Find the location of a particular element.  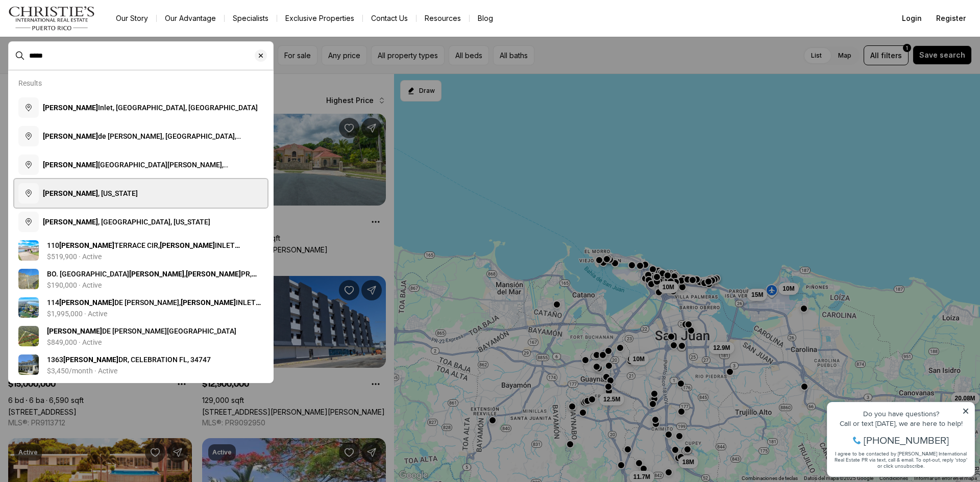

span: 1363 DR, CELEBRATION FL, 34747 is located at coordinates (128, 360).